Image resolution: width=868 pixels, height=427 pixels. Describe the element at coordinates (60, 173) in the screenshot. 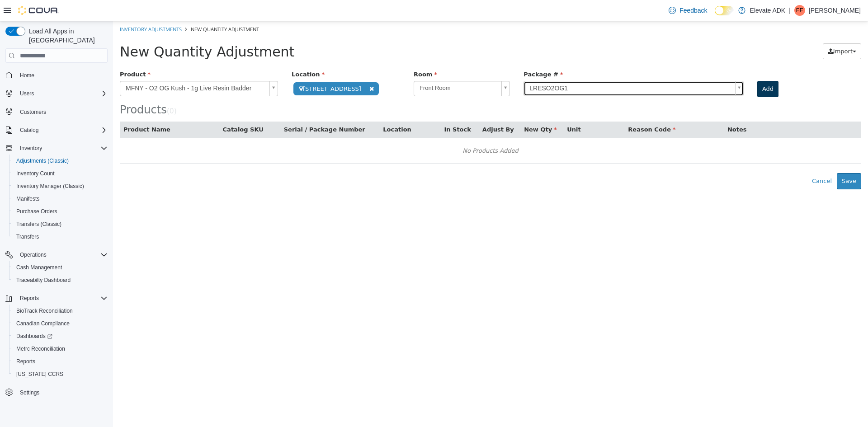

I see `button: Inventory Count` at that location.